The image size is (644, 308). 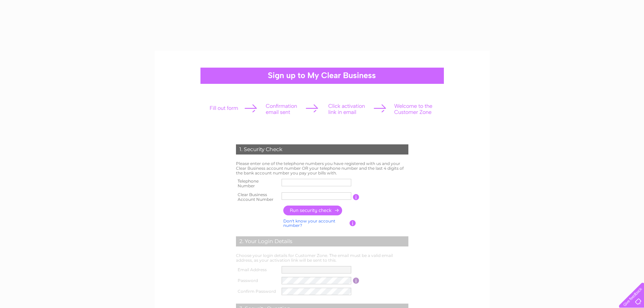 What do you see at coordinates (322, 168) in the screenshot?
I see `td: Please enter one of the telephone numbers you have registered with us and your Clear Business acc...` at bounding box center [322, 168].